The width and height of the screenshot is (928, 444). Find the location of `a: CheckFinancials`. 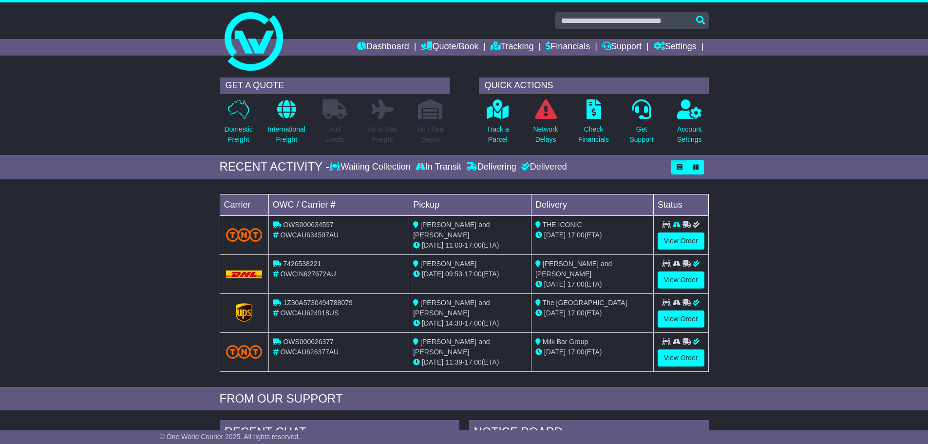

a: CheckFinancials is located at coordinates (594, 124).